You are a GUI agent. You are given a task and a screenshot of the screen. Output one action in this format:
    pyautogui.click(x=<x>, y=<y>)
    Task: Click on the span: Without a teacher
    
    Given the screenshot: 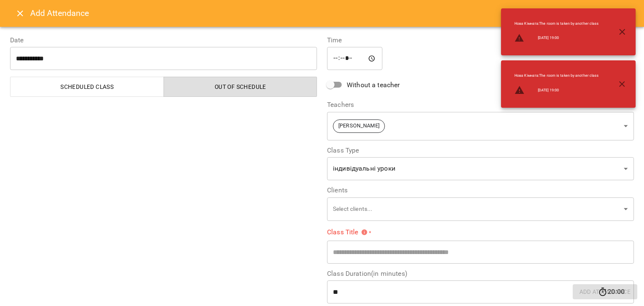 What is the action you would take?
    pyautogui.click(x=373, y=85)
    